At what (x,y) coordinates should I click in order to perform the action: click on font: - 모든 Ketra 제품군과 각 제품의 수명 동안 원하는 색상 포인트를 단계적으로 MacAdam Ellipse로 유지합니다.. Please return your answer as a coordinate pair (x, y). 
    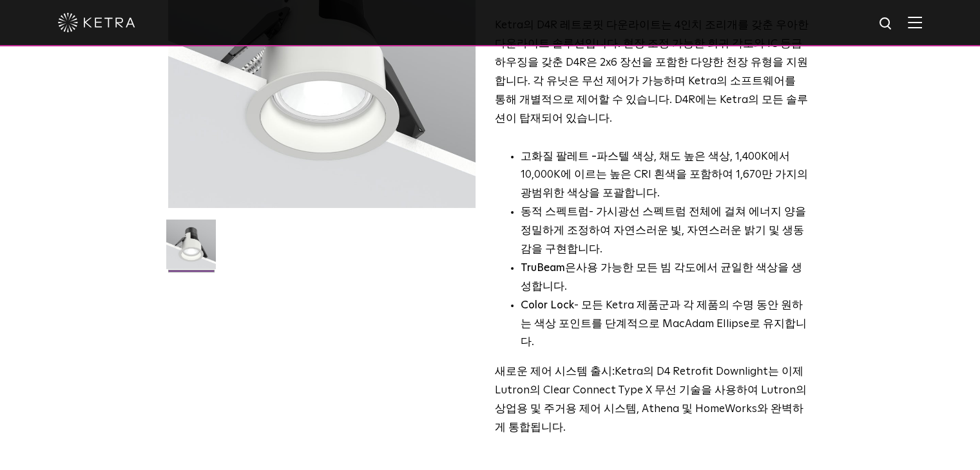
    Looking at the image, I should click on (663, 324).